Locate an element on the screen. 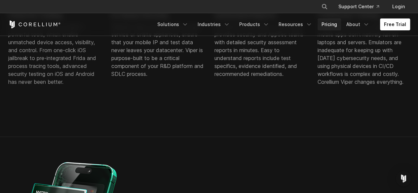 The image size is (418, 193). a: Free Trial is located at coordinates (395, 24).